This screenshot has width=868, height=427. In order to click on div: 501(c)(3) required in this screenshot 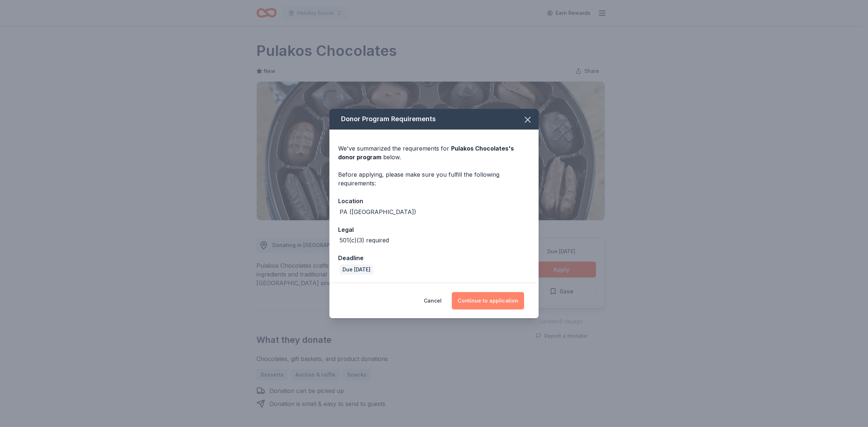, I will do `click(364, 241)`.